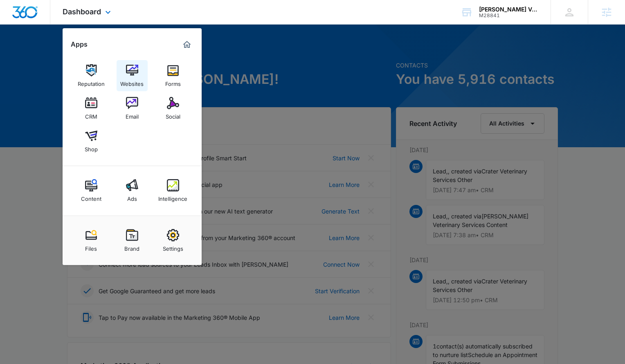 Image resolution: width=625 pixels, height=364 pixels. Describe the element at coordinates (132, 75) in the screenshot. I see `a: Websites` at that location.